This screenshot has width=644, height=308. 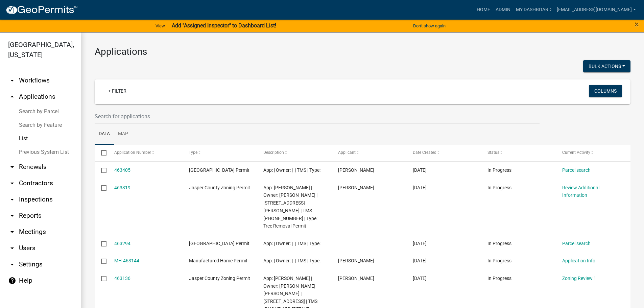 What do you see at coordinates (593, 153) in the screenshot?
I see `datatable-header-cell: Current Activity` at bounding box center [593, 153].